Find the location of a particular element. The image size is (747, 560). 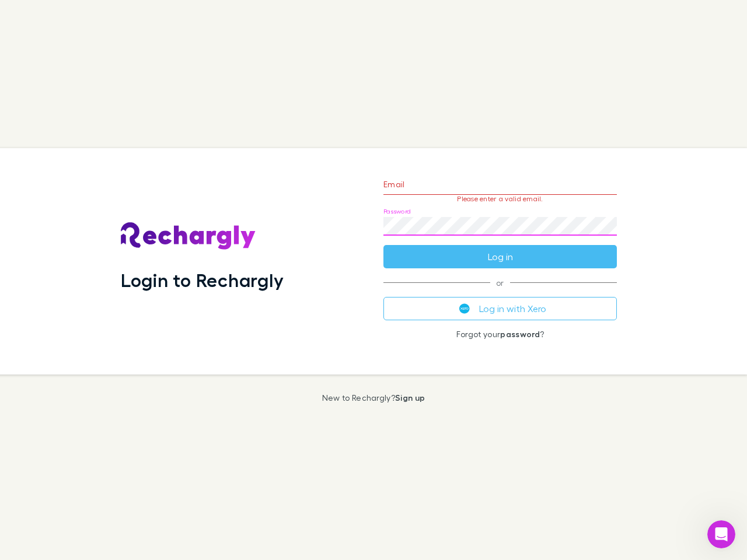

p: Please enter a valid email. is located at coordinates (500, 199).